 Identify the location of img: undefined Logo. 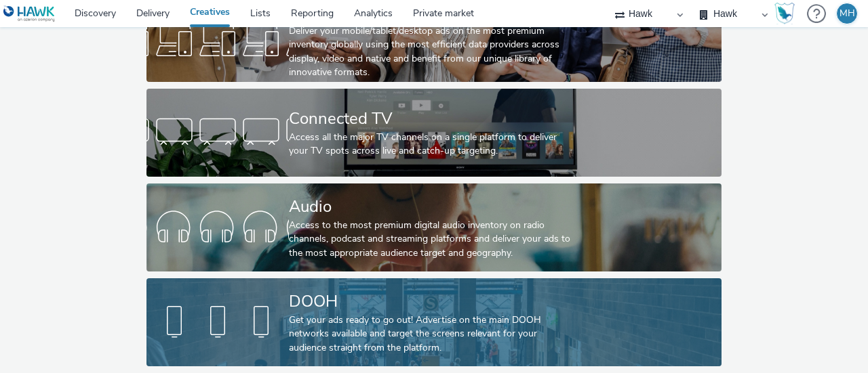
(29, 14).